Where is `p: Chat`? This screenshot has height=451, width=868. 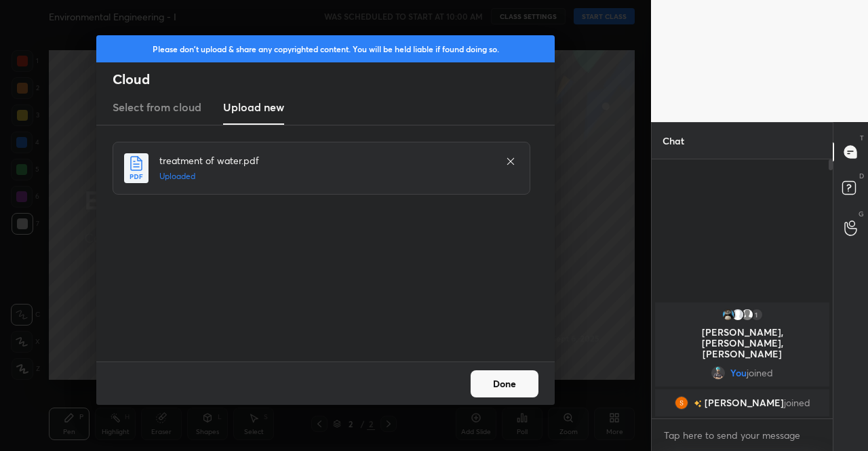 p: Chat is located at coordinates (674, 141).